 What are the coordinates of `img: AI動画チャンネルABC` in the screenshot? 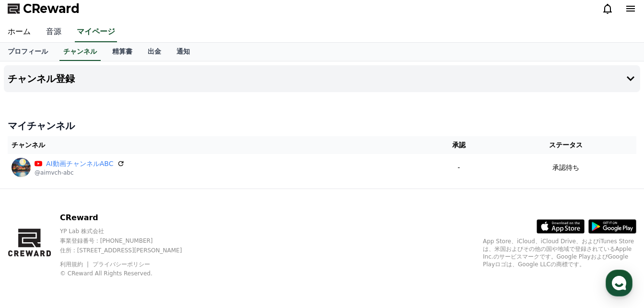 It's located at (21, 168).